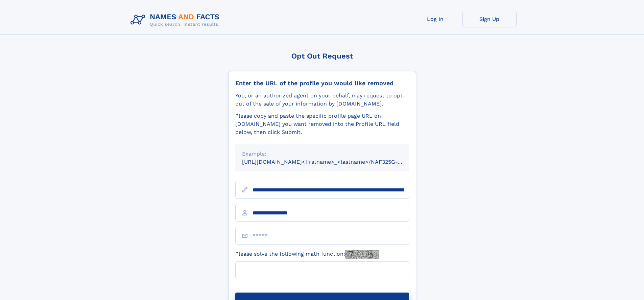 The width and height of the screenshot is (644, 300). Describe the element at coordinates (307, 254) in the screenshot. I see `label: Please solve the following math function:` at that location.